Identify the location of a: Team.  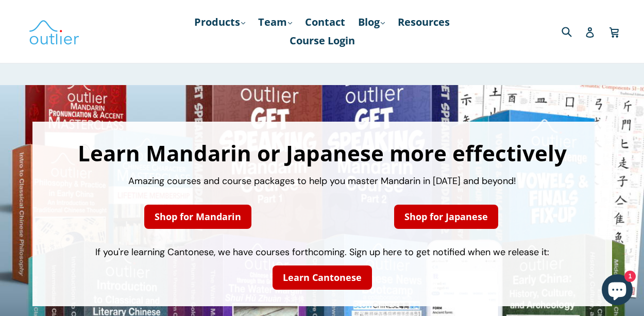
(275, 22).